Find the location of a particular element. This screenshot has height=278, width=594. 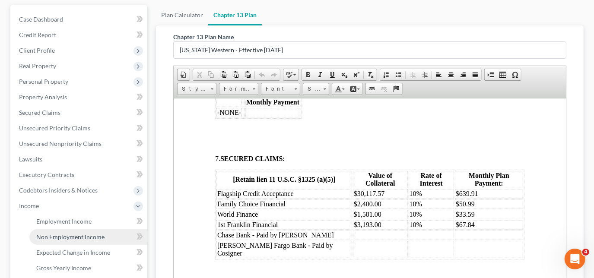

a: Case Dashboard is located at coordinates (79, 19).